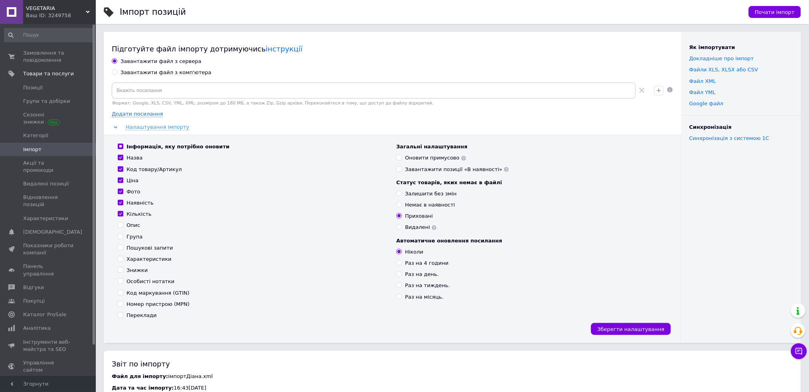 This screenshot has width=809, height=392. I want to click on a: Докладніше про імпорт, so click(722, 58).